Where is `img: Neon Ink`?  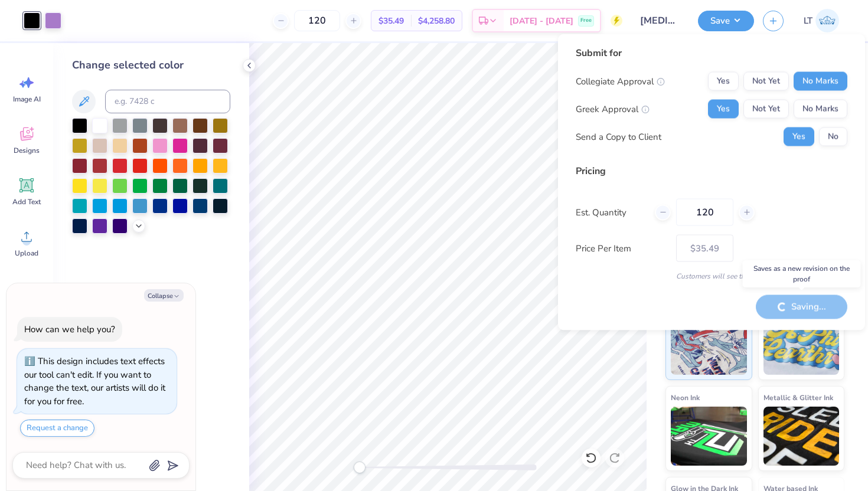 img: Neon Ink is located at coordinates (708, 436).